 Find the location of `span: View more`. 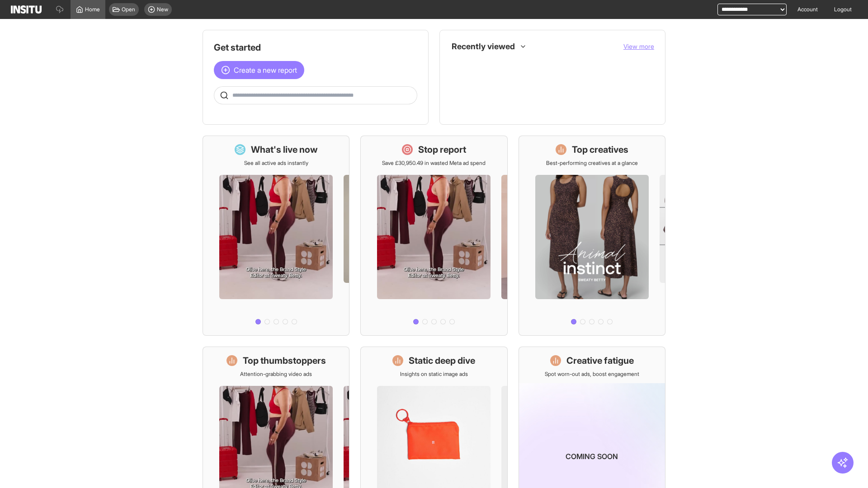

span: View more is located at coordinates (639, 46).